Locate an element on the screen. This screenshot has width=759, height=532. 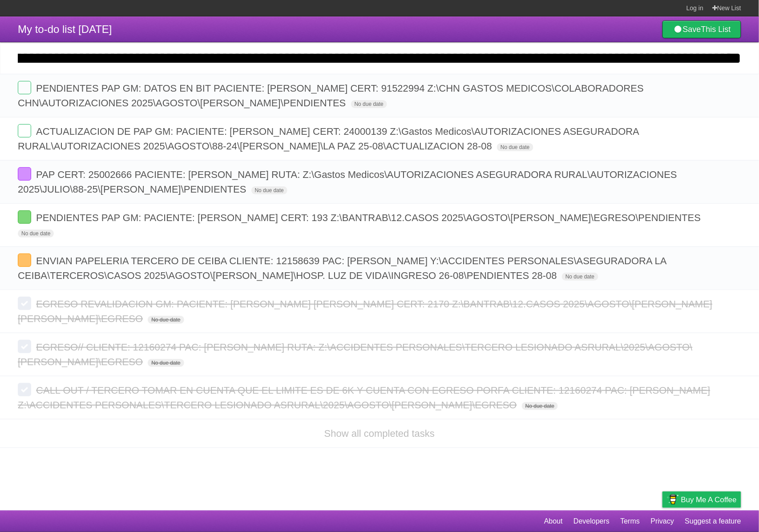
a: Buy me a coffee is located at coordinates (702, 499).